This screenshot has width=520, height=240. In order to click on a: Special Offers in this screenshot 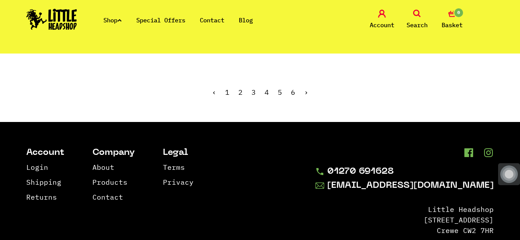, I will do `click(161, 20)`.